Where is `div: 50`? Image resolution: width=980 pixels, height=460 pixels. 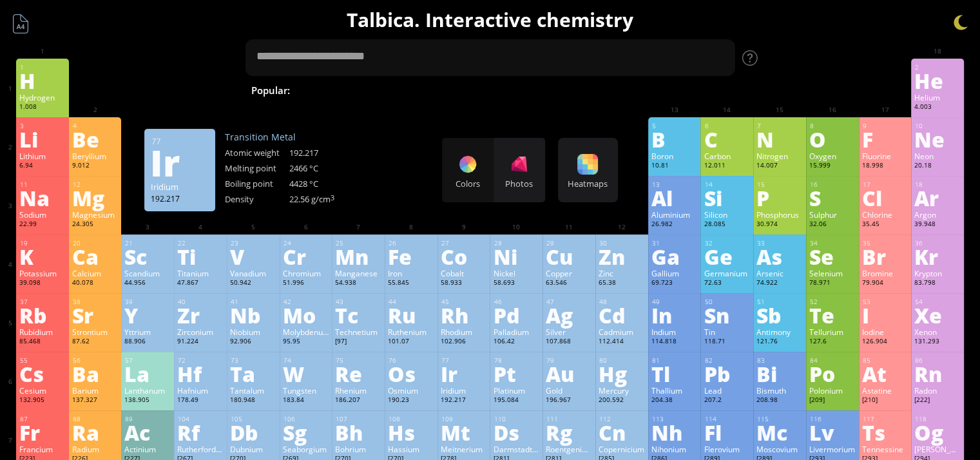 div: 50 is located at coordinates (727, 302).